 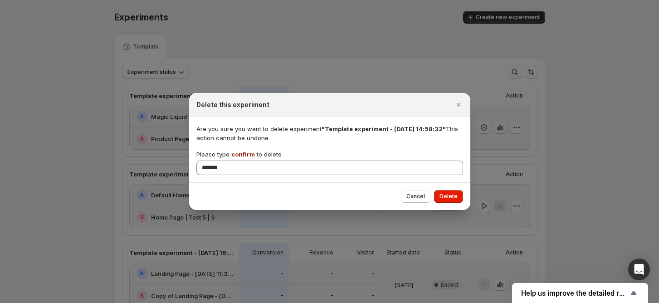 I want to click on p: Please type to delete, so click(x=239, y=154).